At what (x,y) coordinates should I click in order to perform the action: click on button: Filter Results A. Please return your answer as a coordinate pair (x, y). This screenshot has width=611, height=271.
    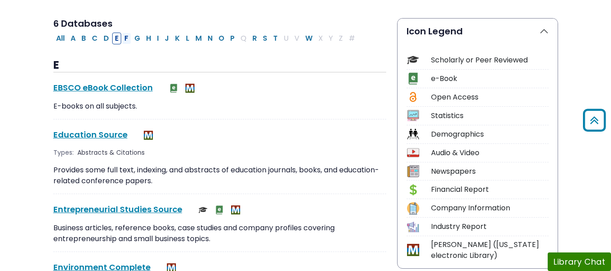
    Looking at the image, I should click on (73, 38).